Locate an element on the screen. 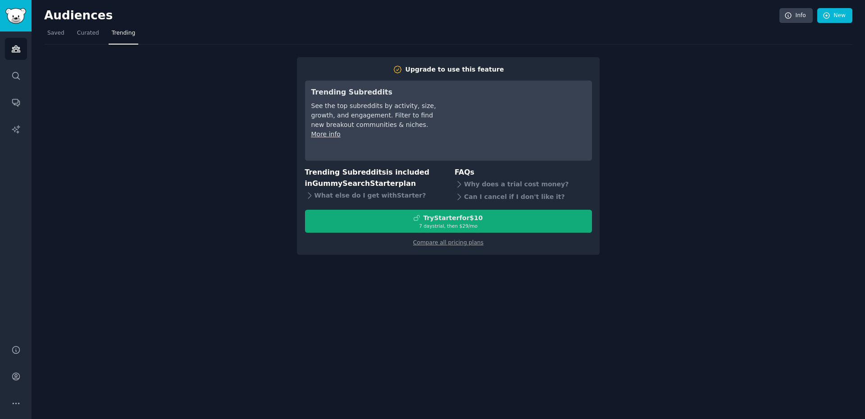  span: Curated is located at coordinates (88, 33).